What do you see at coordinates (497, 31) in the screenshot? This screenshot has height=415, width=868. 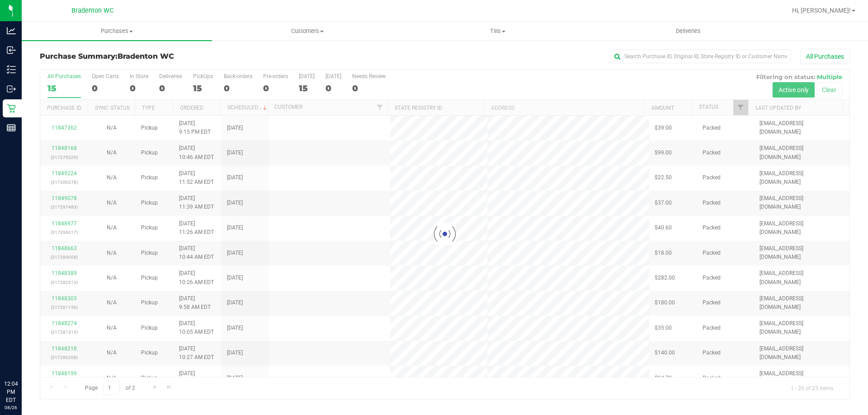 I see `span: Tills` at bounding box center [497, 31].